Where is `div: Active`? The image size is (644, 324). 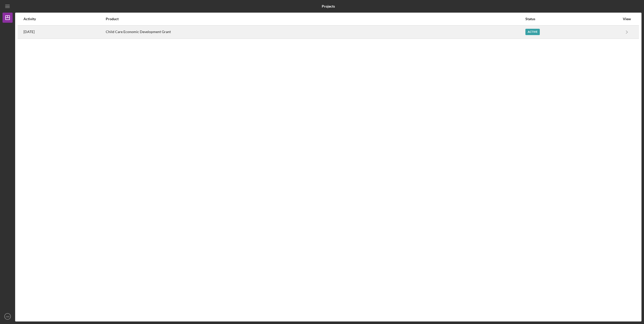
div: Active is located at coordinates (532, 32).